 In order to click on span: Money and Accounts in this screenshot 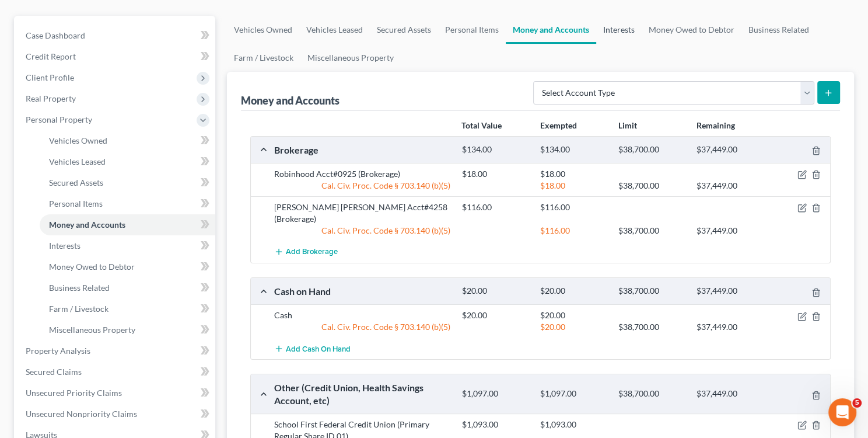, I will do `click(87, 224)`.